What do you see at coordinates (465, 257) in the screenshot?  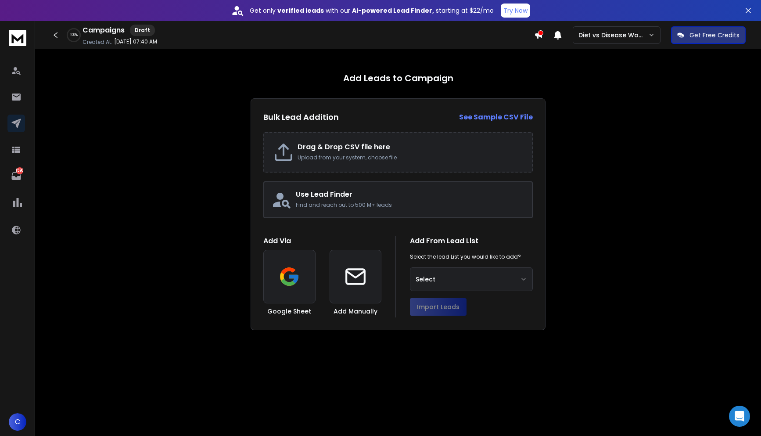 I see `p: Select the lead List you would like to add?` at bounding box center [465, 257].